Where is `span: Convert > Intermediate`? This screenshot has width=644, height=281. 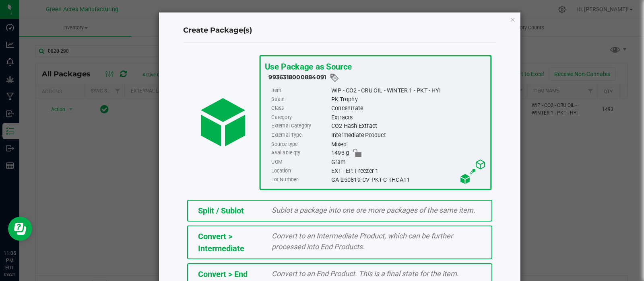 span: Convert > Intermediate is located at coordinates (221, 242).